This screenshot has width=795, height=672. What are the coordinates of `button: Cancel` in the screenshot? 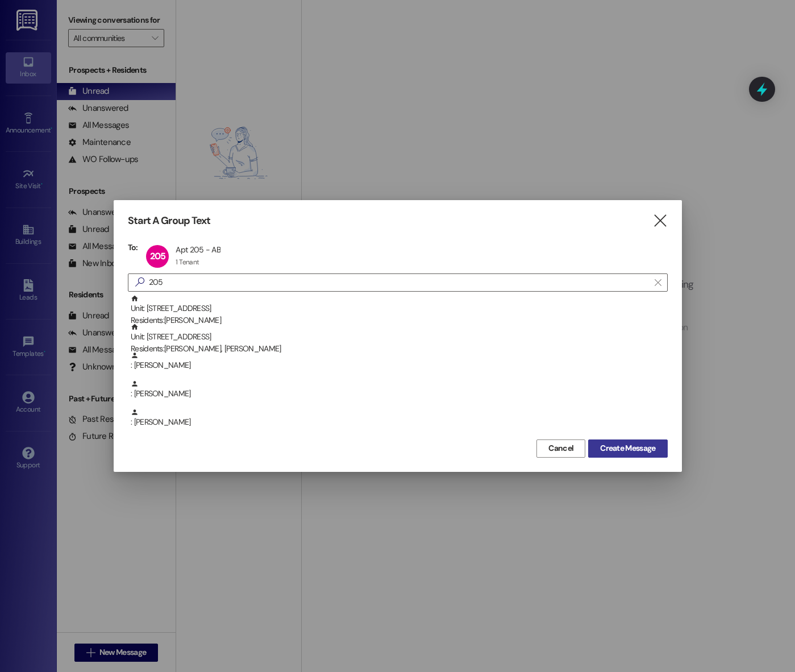 It's located at (561, 449).